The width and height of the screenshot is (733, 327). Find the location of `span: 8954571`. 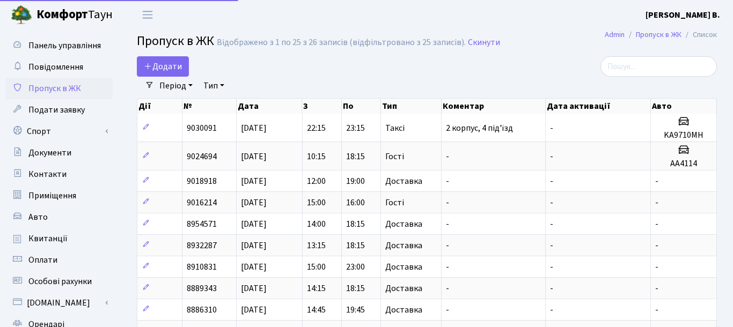

span: 8954571 is located at coordinates (202, 224).